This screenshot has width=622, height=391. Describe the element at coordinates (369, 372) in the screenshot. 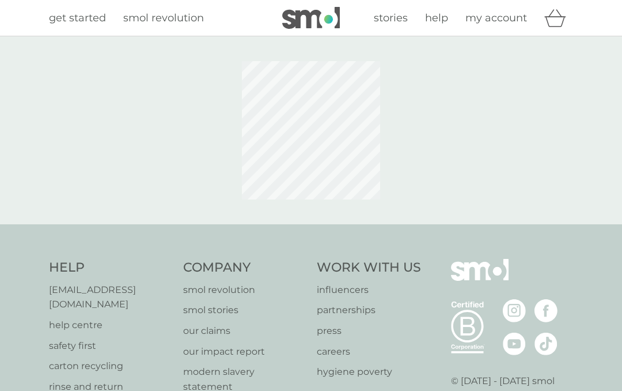

I see `a: hygiene poverty` at that location.